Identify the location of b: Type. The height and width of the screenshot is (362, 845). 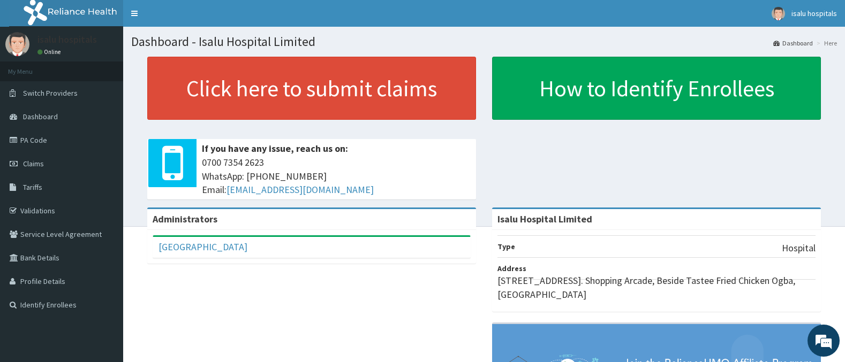
(506, 247).